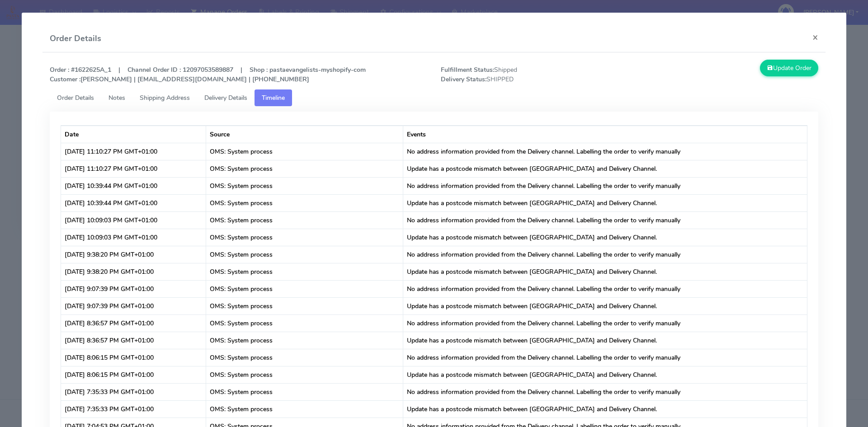  Describe the element at coordinates (75, 38) in the screenshot. I see `h4: Order Details` at that location.